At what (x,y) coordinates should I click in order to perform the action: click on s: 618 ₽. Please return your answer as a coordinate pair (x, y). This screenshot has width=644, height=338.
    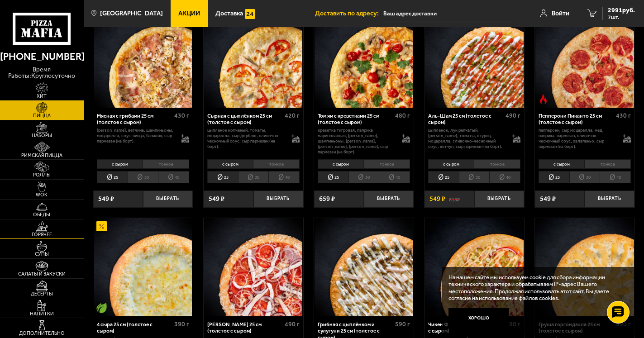
    Looking at the image, I should click on (454, 199).